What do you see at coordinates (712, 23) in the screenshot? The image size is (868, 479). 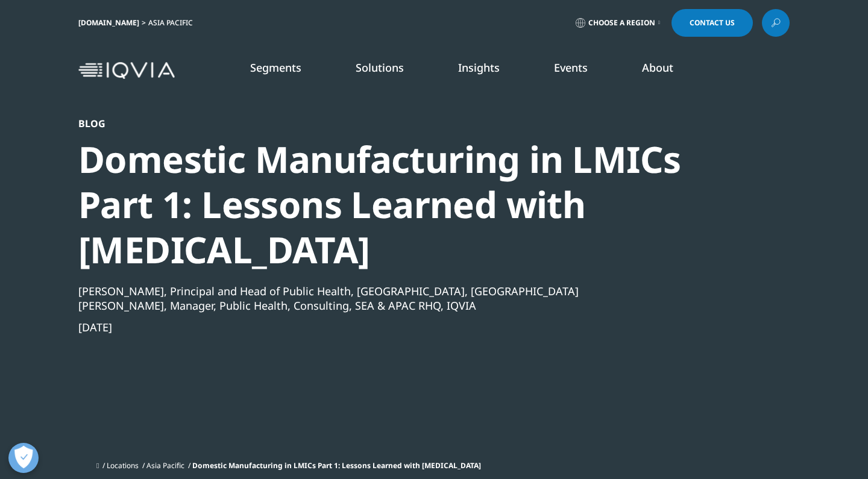 I see `a: Contact Us` at bounding box center [712, 23].